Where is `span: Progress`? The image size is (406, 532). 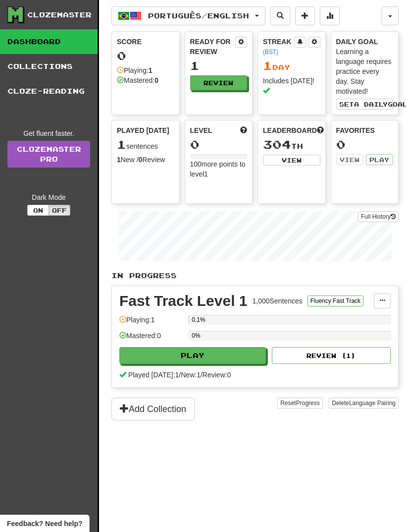 span: Progress is located at coordinates (308, 403).